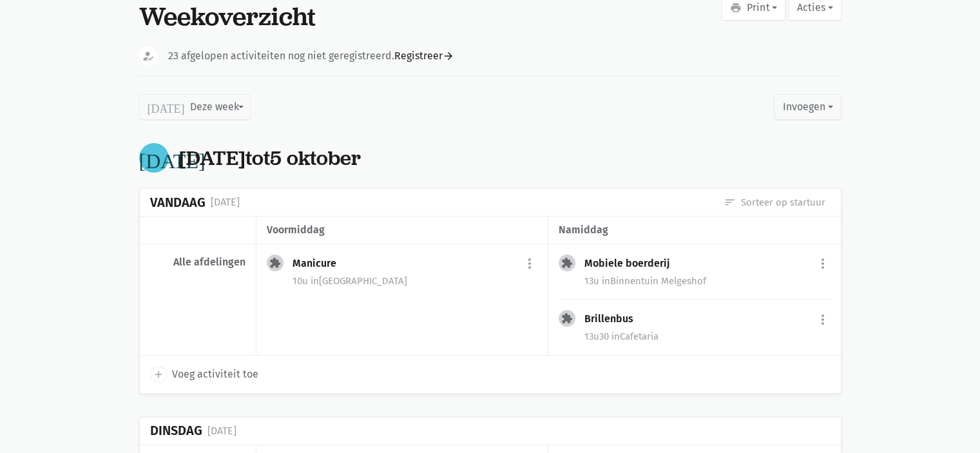 This screenshot has width=980, height=453. I want to click on div: namiddag, so click(694, 230).